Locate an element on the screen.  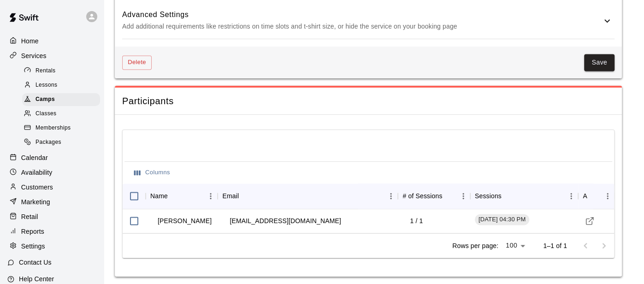
a: Visit customer profile is located at coordinates (590, 221).